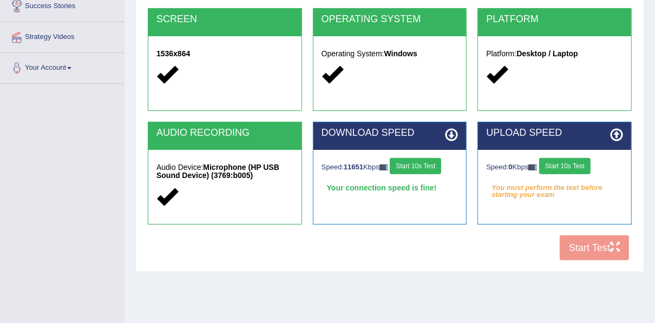  Describe the element at coordinates (390, 188) in the screenshot. I see `div: Your connection speed is fine!` at that location.